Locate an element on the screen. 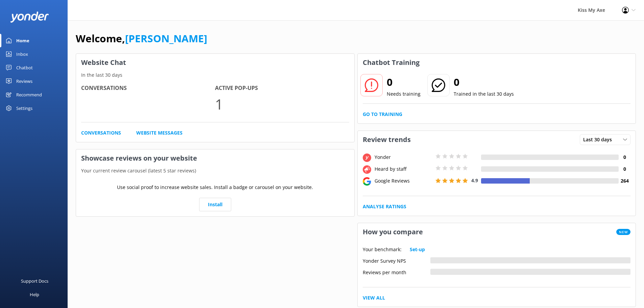 Image resolution: width=644 pixels, height=308 pixels. p: In the last 30 days is located at coordinates (215, 75).